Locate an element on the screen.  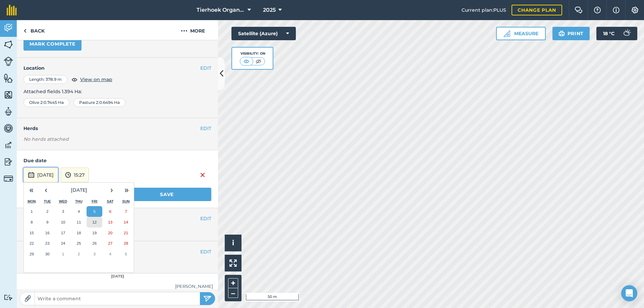
span: : 0.6494 Ha is located at coordinates (109, 103).